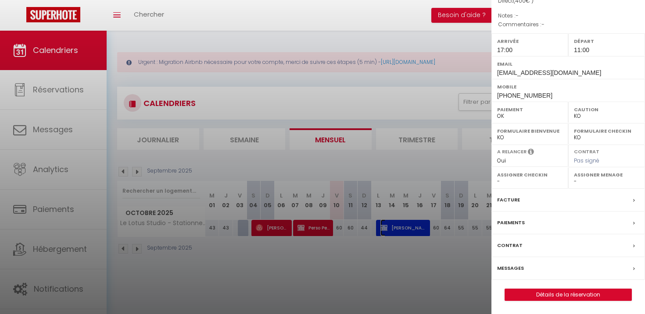 Image resolution: width=645 pixels, height=314 pixels. What do you see at coordinates (606, 175) in the screenshot?
I see `label: Assigner Menage` at bounding box center [606, 175].